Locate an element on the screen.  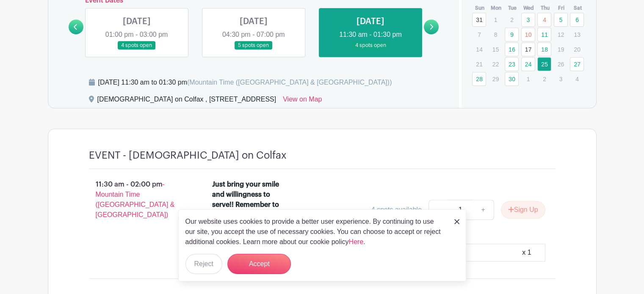
p: 15 is located at coordinates (496, 49).